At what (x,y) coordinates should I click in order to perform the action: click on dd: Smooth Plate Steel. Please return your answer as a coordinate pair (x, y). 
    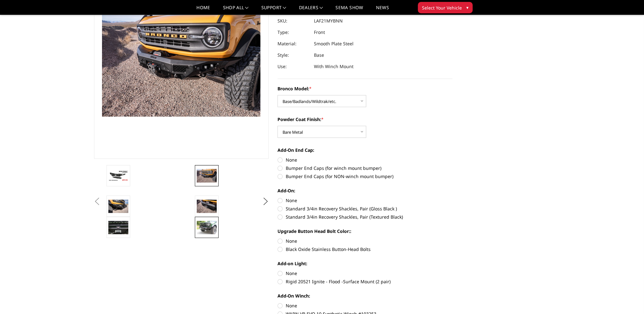
    Looking at the image, I should click on (334, 44).